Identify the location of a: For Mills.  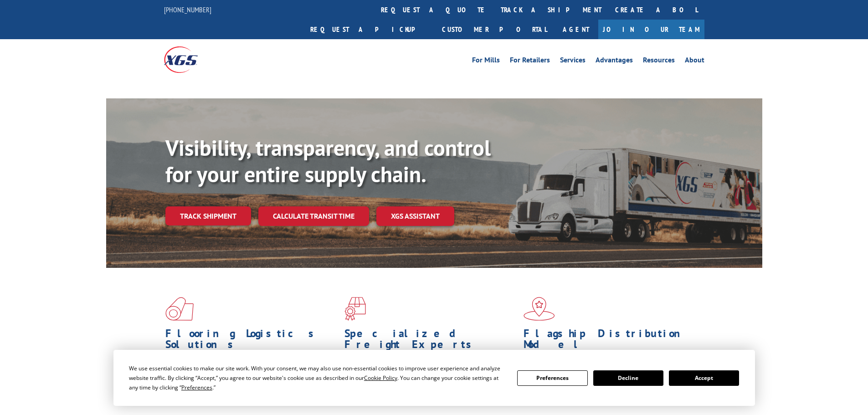
(486, 62).